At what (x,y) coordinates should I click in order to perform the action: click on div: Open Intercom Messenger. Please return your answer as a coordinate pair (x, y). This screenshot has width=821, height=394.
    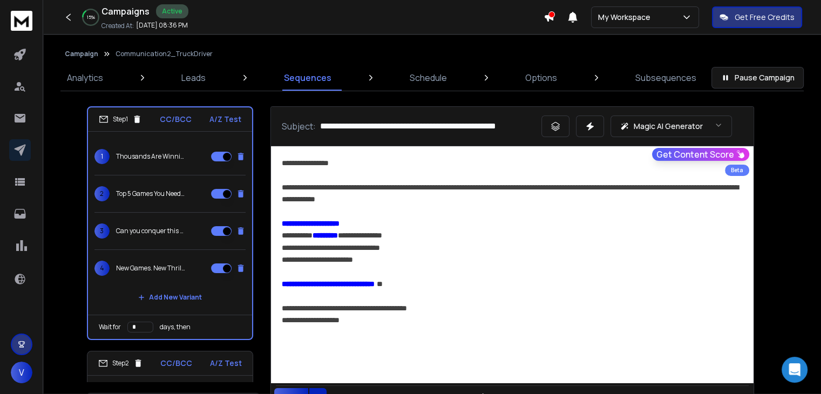
    Looking at the image, I should click on (795, 370).